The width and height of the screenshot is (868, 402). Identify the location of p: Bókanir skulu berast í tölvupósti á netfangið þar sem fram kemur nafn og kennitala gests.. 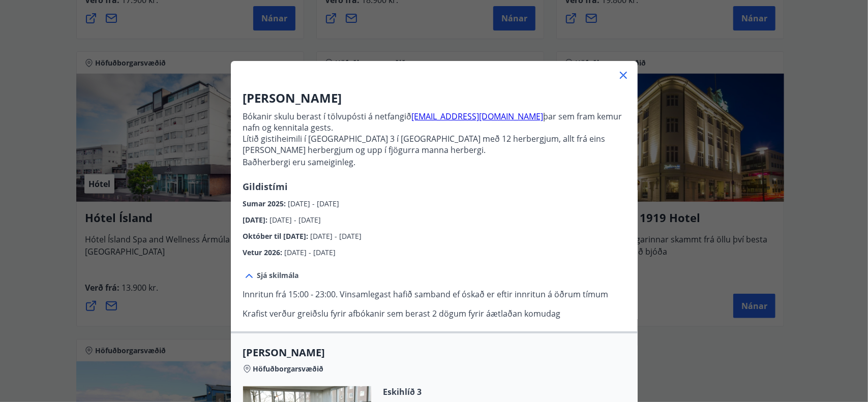
(434, 122).